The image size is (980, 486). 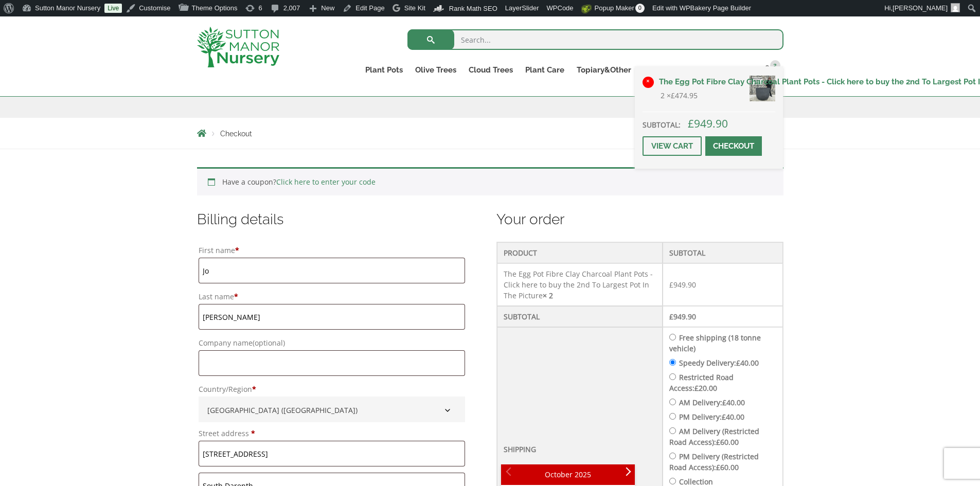 I want to click on a: Plant Care, so click(x=545, y=70).